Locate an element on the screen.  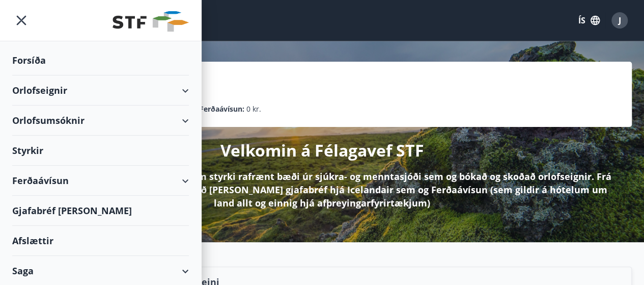
div: Ferðaávísun is located at coordinates (101, 180).